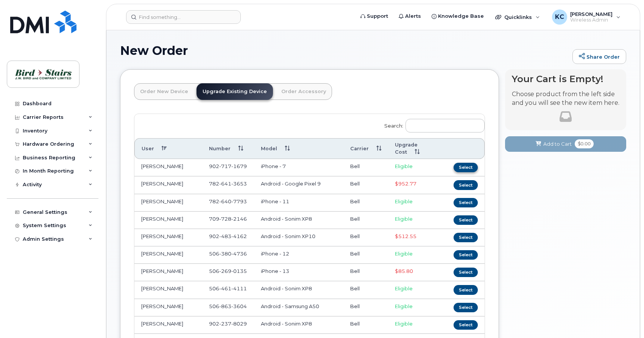 Image resolution: width=644 pixels, height=338 pixels. Describe the element at coordinates (599, 57) in the screenshot. I see `a: Share Order` at that location.